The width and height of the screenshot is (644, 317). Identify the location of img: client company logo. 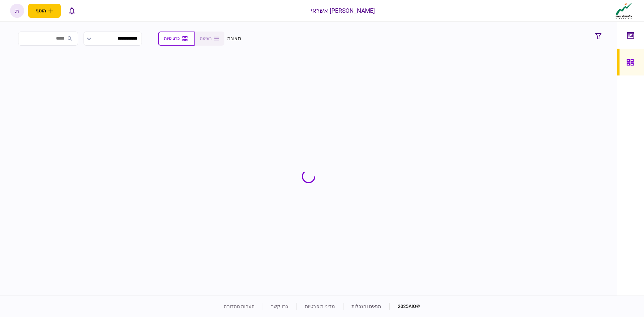
(624, 11).